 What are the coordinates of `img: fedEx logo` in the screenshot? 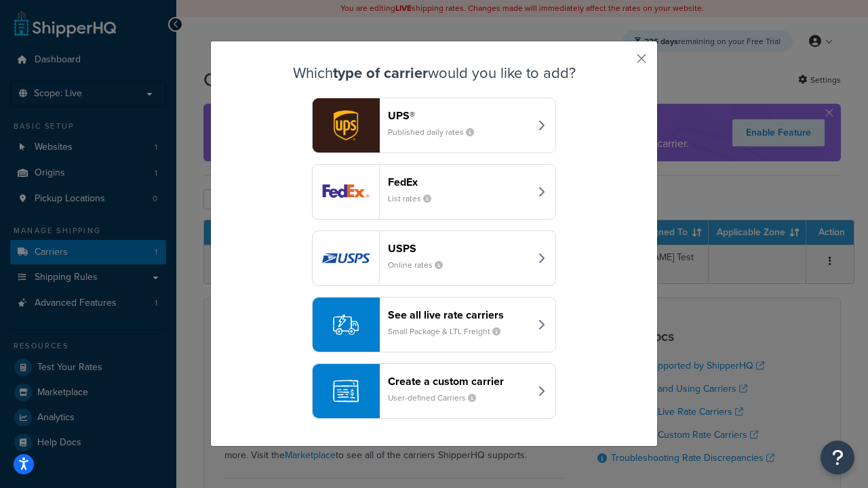 It's located at (346, 192).